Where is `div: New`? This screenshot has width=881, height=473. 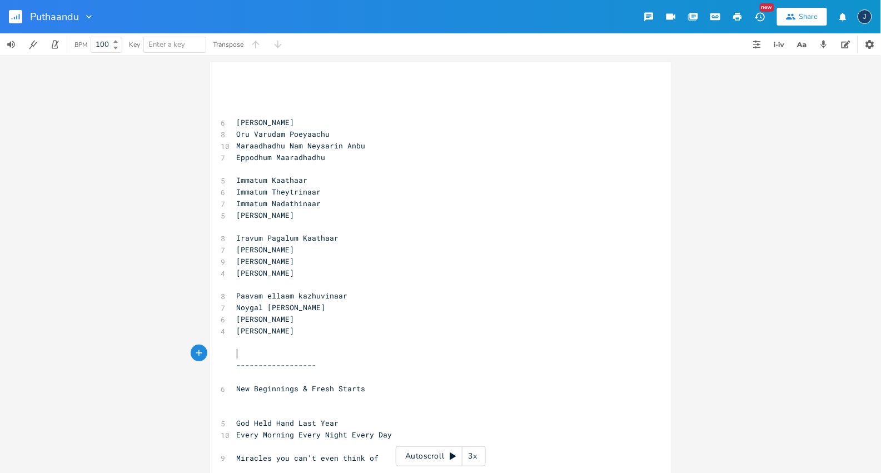
div: New is located at coordinates (767, 7).